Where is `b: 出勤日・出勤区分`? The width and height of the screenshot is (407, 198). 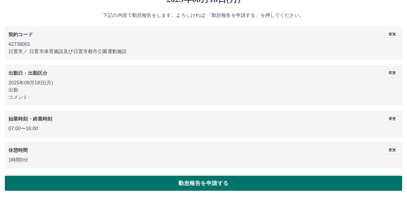 b: 出勤日・出勤区分 is located at coordinates (28, 73).